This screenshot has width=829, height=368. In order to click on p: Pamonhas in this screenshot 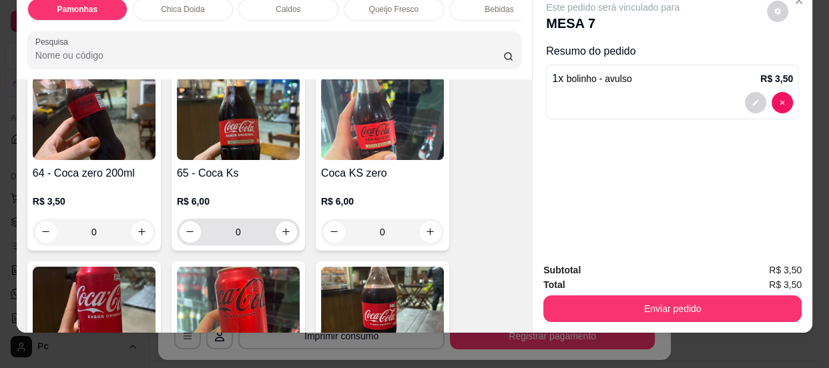, I will do `click(77, 9)`.